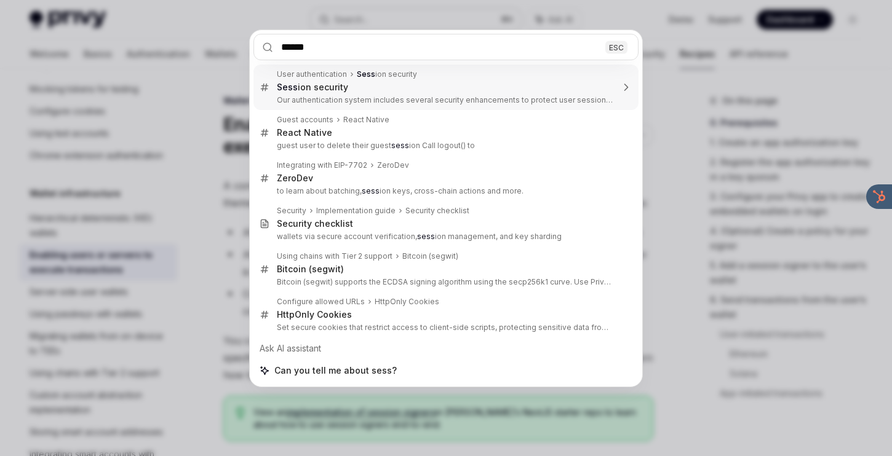 This screenshot has width=892, height=456. I want to click on p: Bitcoin (segwit) supports the ECDSA signing algorithm using the secp256k1 curve. Use Privy's raw sig, so click(445, 282).